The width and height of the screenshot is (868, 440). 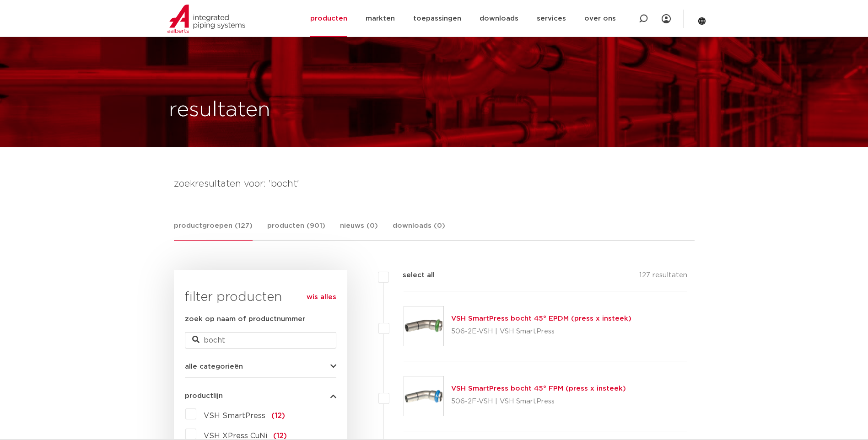 I want to click on button: productlijn, so click(x=260, y=396).